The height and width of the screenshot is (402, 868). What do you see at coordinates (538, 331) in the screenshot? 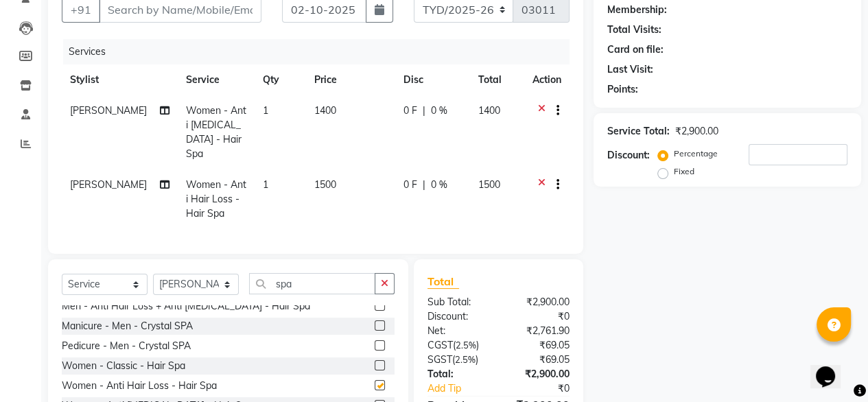
I see `div: ₹2,761.90` at bounding box center [538, 331].